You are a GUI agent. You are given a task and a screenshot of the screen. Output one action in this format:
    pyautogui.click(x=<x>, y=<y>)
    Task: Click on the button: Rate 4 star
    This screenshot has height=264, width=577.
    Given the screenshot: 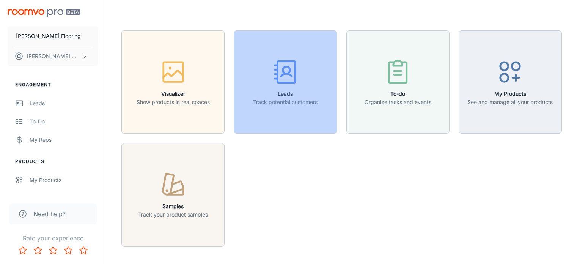 What is the action you would take?
    pyautogui.click(x=68, y=250)
    